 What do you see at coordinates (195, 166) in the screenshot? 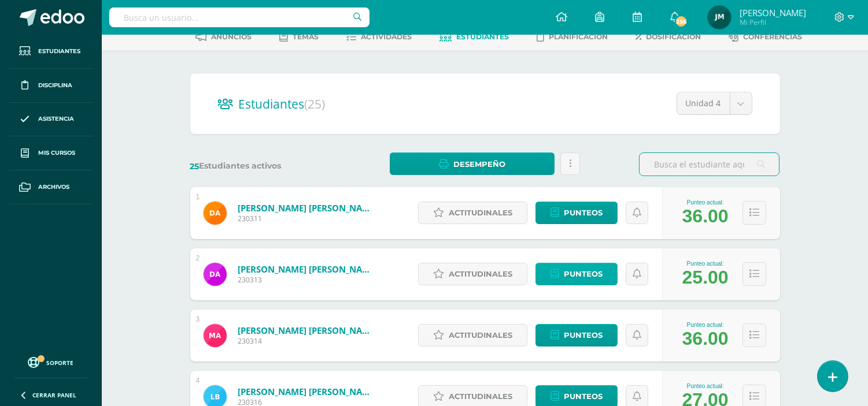
I see `span: 25` at bounding box center [195, 166].